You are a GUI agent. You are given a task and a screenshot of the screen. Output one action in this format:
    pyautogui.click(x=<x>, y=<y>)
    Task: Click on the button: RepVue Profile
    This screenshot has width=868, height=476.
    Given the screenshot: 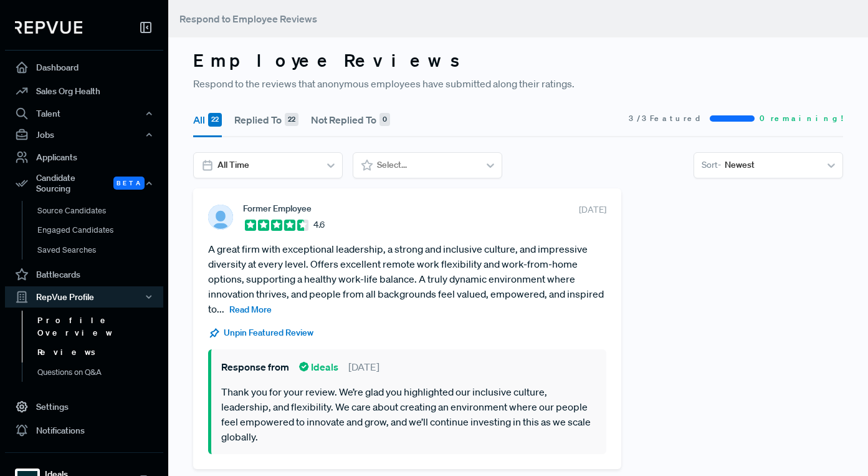 What is the action you would take?
    pyautogui.click(x=84, y=297)
    